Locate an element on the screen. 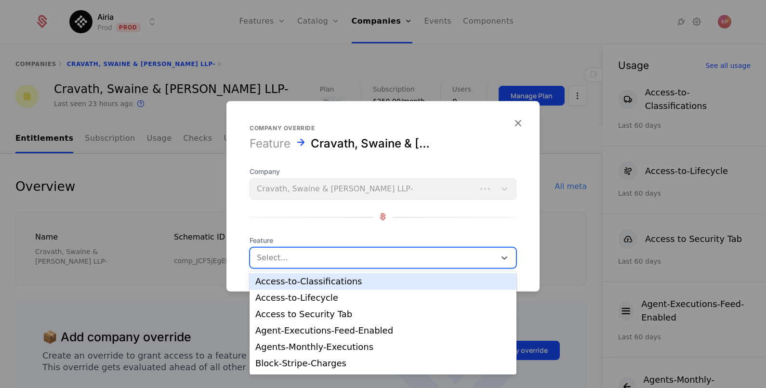  div: Cravath, Swaine & Moore LLP- is located at coordinates (373, 143).